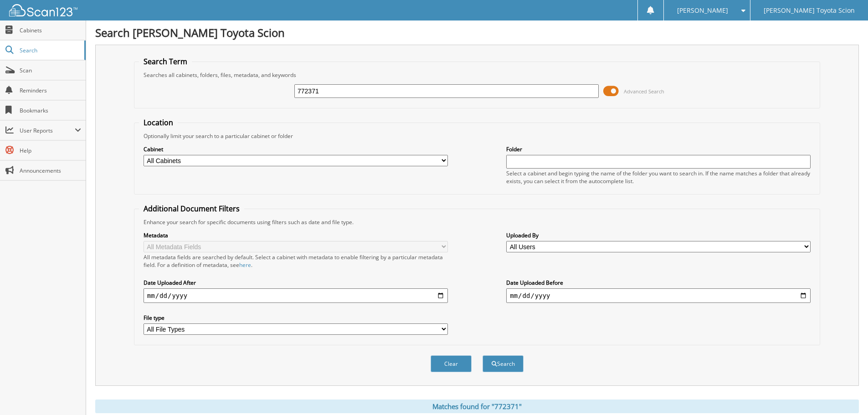 This screenshot has height=415, width=868. What do you see at coordinates (50, 30) in the screenshot?
I see `span: Cabinets` at bounding box center [50, 30].